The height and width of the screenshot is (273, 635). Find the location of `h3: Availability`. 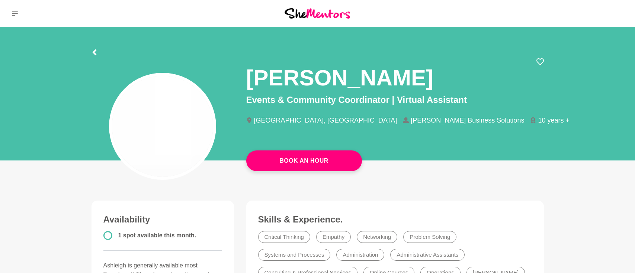

h3: Availability is located at coordinates (163, 220).